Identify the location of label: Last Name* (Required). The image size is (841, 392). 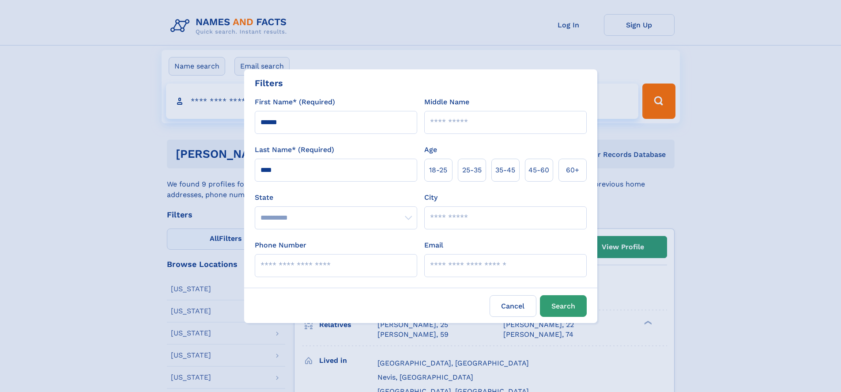
(294, 150).